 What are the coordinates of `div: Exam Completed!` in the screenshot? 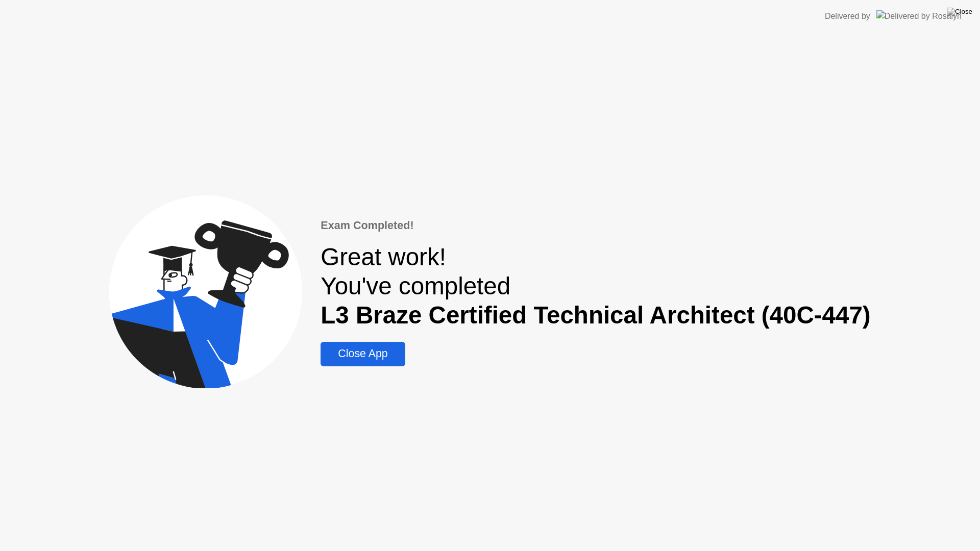 It's located at (595, 226).